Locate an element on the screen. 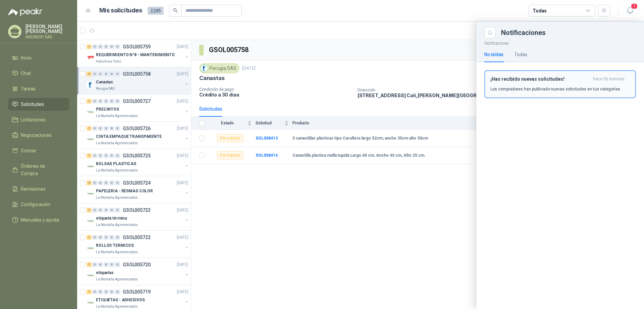 This screenshot has height=309, width=644. button: ¡Has recibido nuevas solicitudes!hace 50 minutos Los compradores han publicado nuevas solicitudes... is located at coordinates (560, 84).